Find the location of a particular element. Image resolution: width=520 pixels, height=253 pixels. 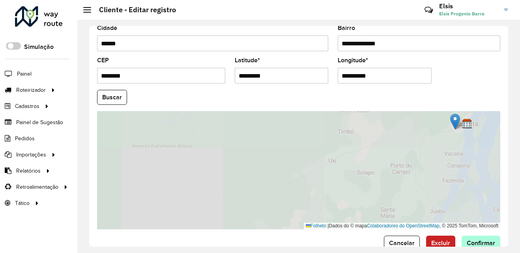

span: Pedidos is located at coordinates (25, 139).